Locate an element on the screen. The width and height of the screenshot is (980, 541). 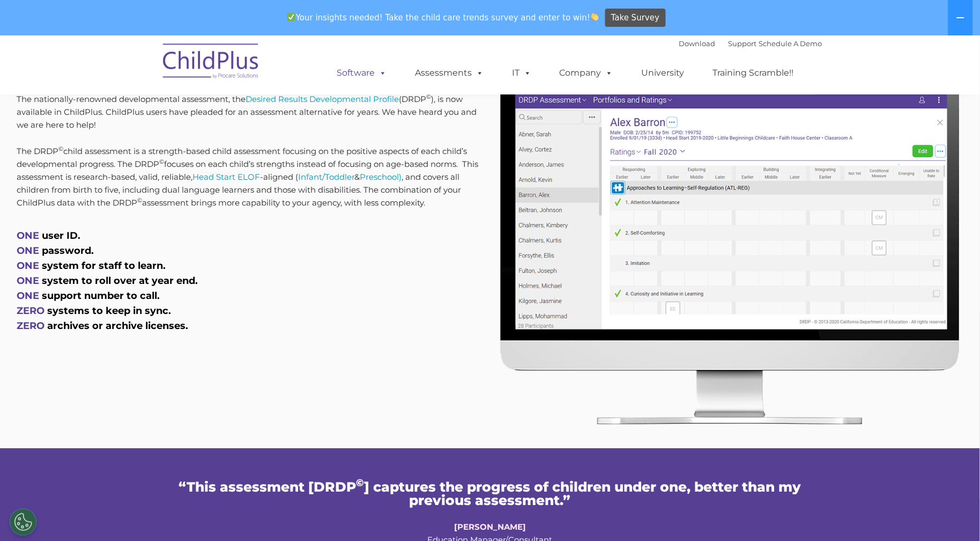
a: Schedule A Demo is located at coordinates (791, 43).